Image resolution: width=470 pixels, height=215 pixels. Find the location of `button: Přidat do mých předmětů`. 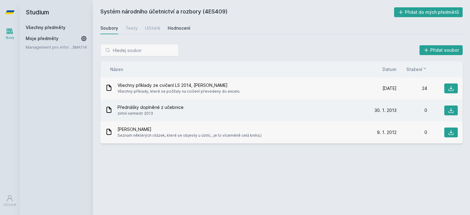

button: Přidat do mých předmětů is located at coordinates (428, 12).